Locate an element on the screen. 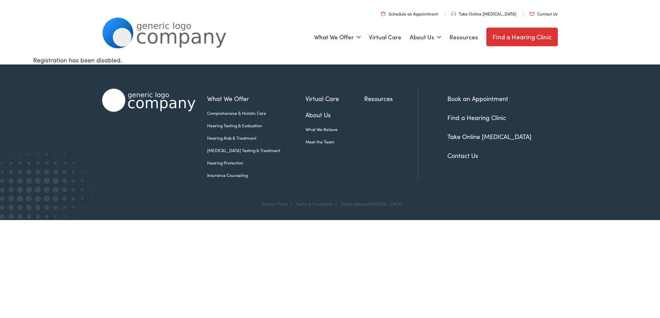 The width and height of the screenshot is (660, 318). div: Registration has been disabled. is located at coordinates (330, 60).